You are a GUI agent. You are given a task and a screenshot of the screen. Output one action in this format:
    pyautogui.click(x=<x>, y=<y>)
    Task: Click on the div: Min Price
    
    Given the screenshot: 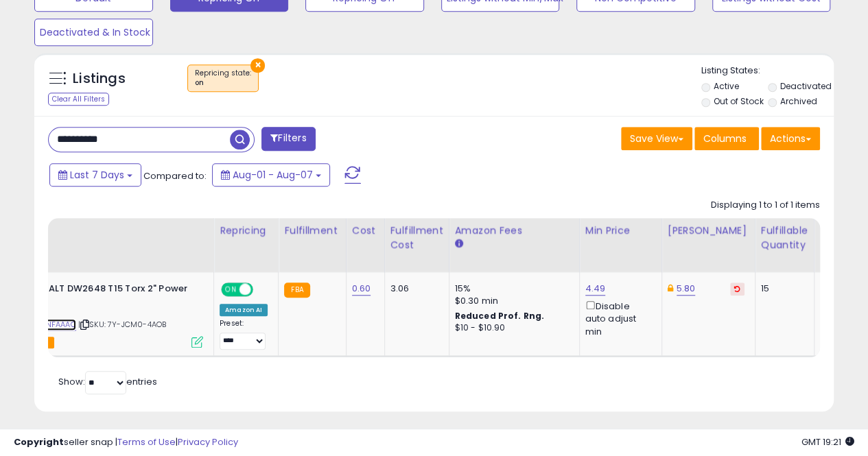 What is the action you would take?
    pyautogui.click(x=620, y=231)
    